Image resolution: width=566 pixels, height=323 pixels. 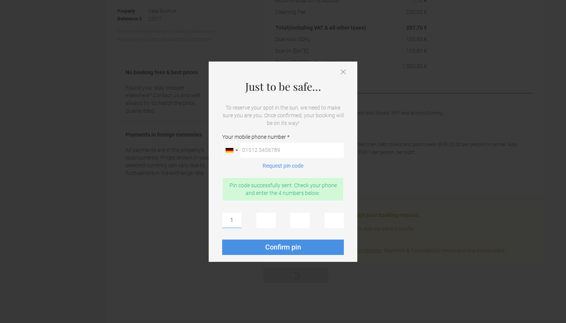 What do you see at coordinates (283, 166) in the screenshot?
I see `button: Request pin code` at bounding box center [283, 166].